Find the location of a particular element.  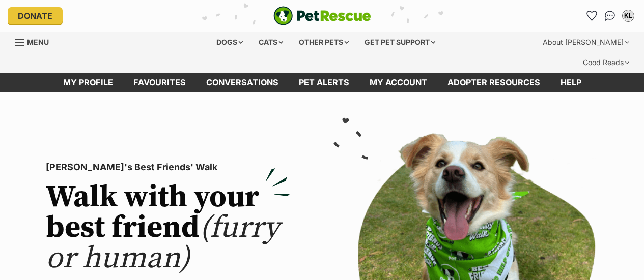

div: KL is located at coordinates (628, 16).